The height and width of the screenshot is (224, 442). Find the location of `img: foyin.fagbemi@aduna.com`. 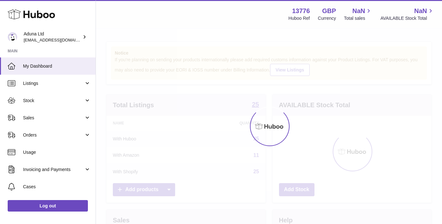

img: foyin.fagbemi@aduna.com is located at coordinates (12, 37).